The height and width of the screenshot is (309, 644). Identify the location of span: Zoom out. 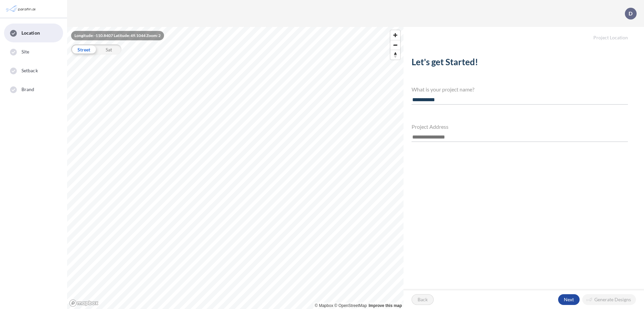
(395, 45).